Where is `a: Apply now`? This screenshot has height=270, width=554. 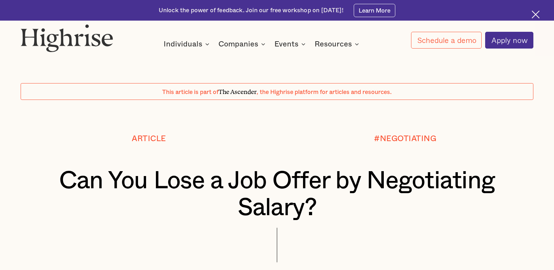 a: Apply now is located at coordinates (509, 40).